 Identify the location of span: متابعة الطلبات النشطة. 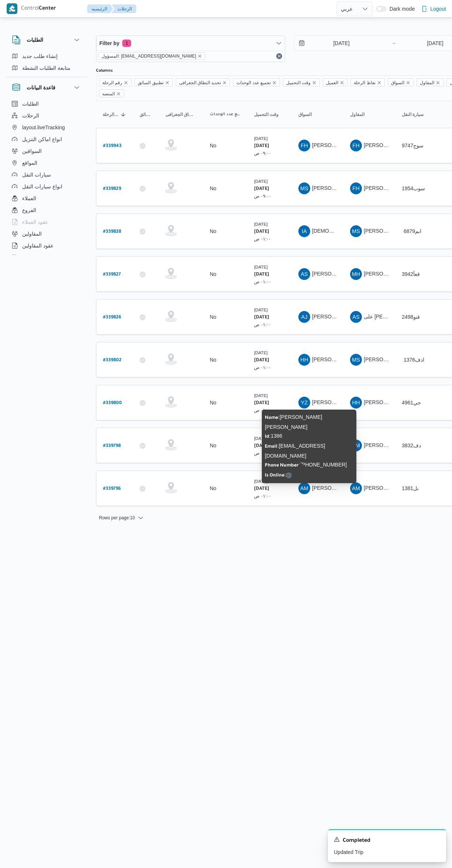
(46, 68).